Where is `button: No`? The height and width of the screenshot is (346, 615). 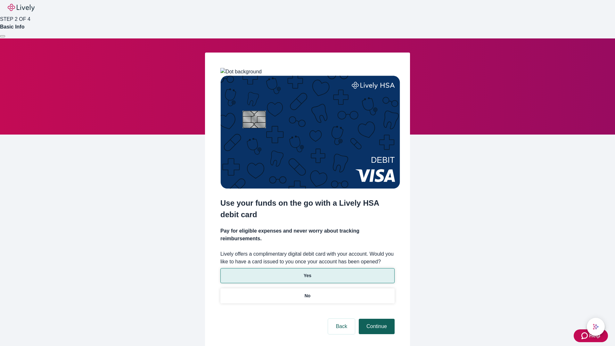 button: No is located at coordinates (307, 295).